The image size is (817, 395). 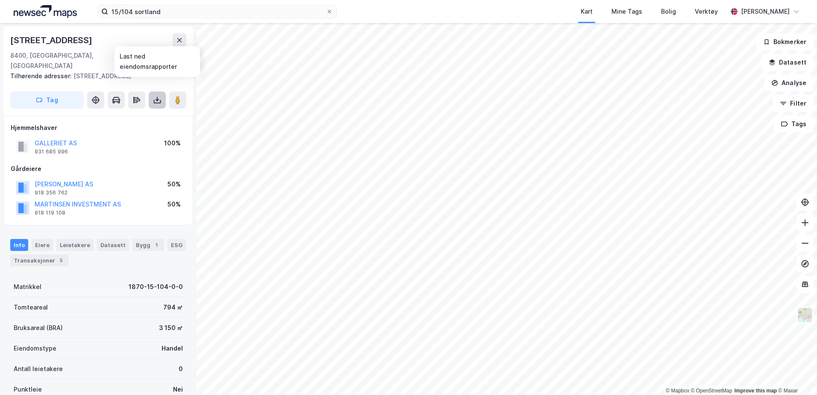 What do you see at coordinates (172, 143) in the screenshot?
I see `div: 100%` at bounding box center [172, 143].